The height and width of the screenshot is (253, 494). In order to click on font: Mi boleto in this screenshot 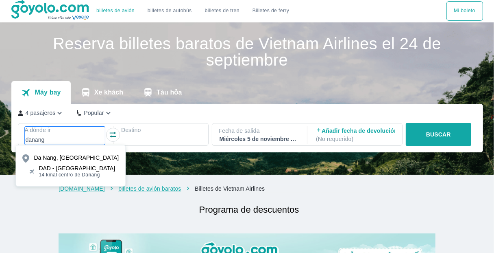, I will do `click(465, 11)`.